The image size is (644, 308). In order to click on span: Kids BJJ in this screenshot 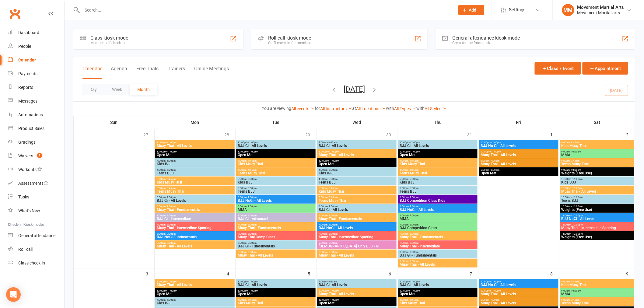, I will do `click(275, 182)`.